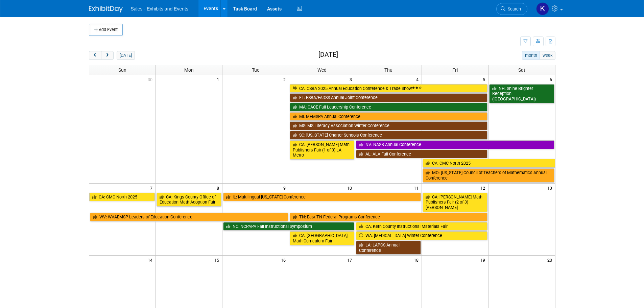 Image resolution: width=644 pixels, height=308 pixels. What do you see at coordinates (389, 107) in the screenshot?
I see `a: MA: CACE Fall Leadership Conference` at bounding box center [389, 107].